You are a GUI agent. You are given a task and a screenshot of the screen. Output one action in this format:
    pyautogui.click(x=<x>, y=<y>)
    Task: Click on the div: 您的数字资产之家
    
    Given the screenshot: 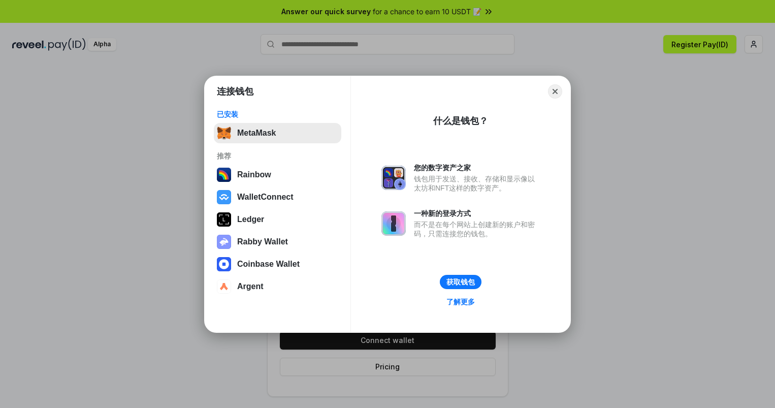 What is the action you would take?
    pyautogui.click(x=477, y=168)
    